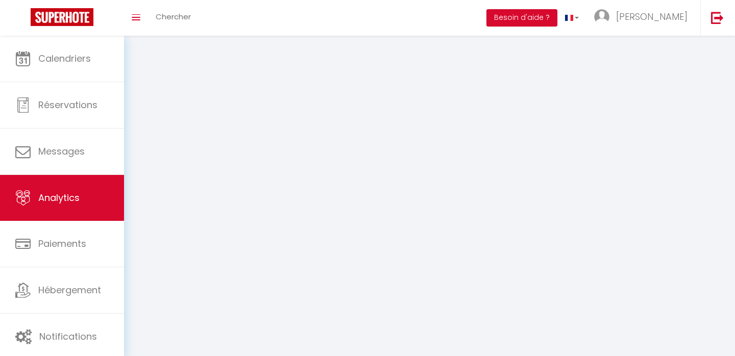 This screenshot has height=356, width=735. I want to click on span: Hébergement, so click(69, 290).